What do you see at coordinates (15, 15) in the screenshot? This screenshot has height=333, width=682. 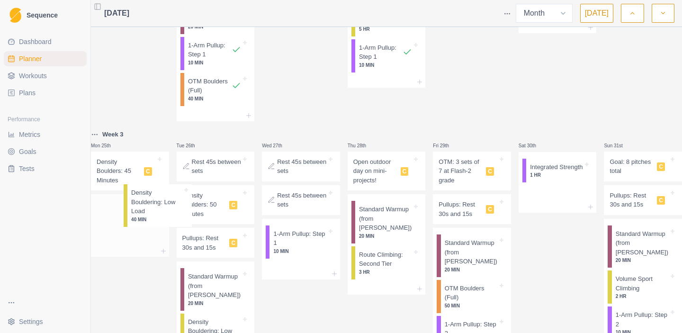 I see `img: Logo` at bounding box center [15, 15].